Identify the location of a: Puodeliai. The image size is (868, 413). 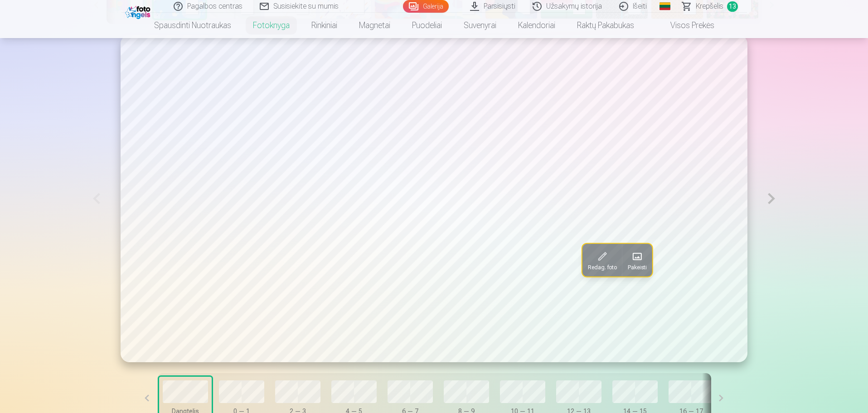
(427, 26).